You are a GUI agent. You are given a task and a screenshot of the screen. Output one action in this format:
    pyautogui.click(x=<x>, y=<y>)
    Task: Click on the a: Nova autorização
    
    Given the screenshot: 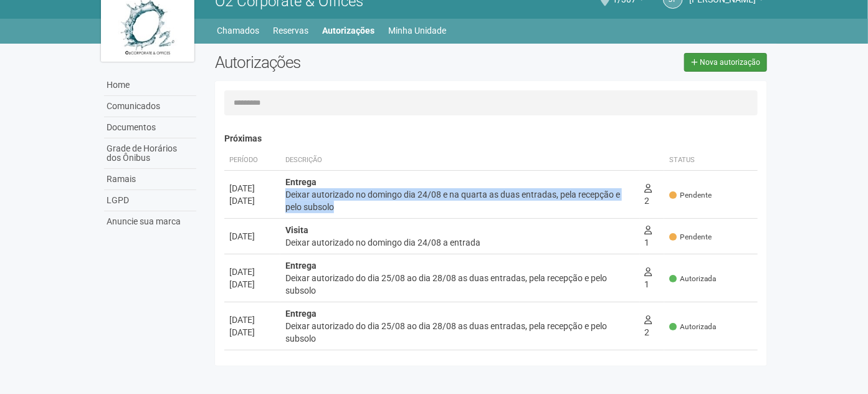 What is the action you would take?
    pyautogui.click(x=725, y=62)
    